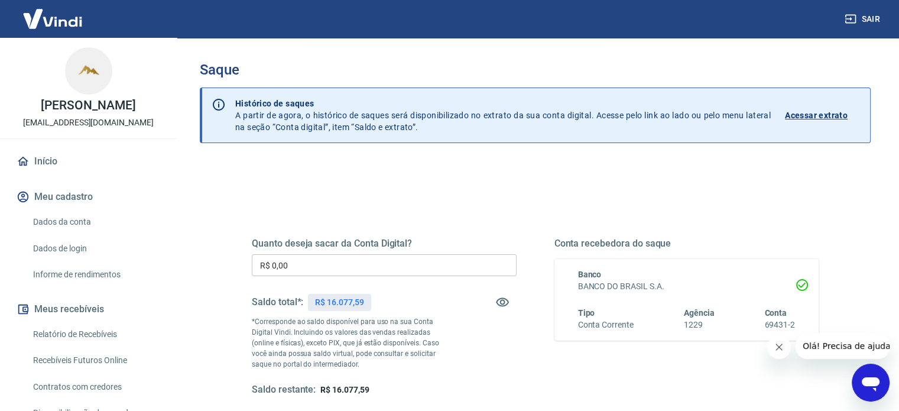 This screenshot has height=411, width=899. What do you see at coordinates (503, 103) in the screenshot?
I see `p: Histórico de saques` at bounding box center [503, 103].